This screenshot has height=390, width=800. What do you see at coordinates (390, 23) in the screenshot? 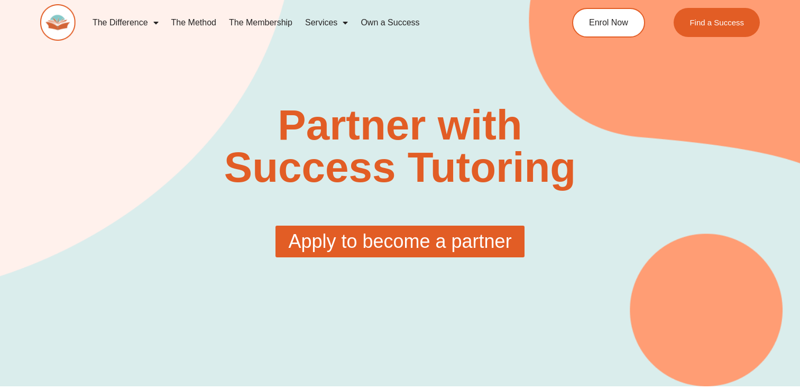
I see `a: Own a Success` at bounding box center [390, 23].